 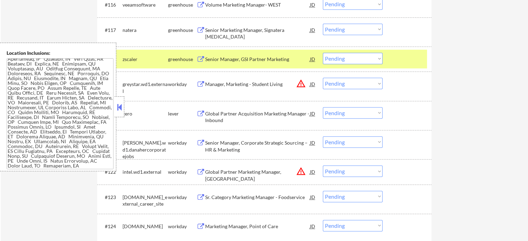 I want to click on div: veeamsoftware, so click(x=145, y=5).